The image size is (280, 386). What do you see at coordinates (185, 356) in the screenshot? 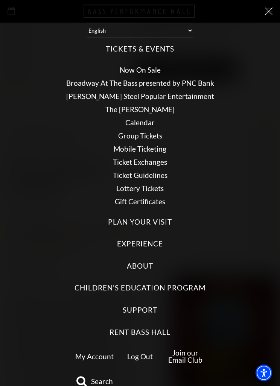
I see `a: Join our Email Club` at bounding box center [185, 356].